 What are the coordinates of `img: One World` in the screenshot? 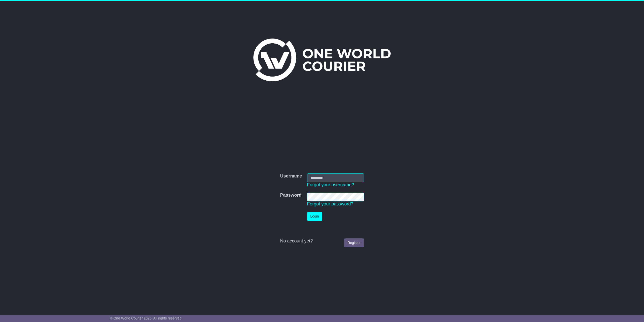 It's located at (322, 60).